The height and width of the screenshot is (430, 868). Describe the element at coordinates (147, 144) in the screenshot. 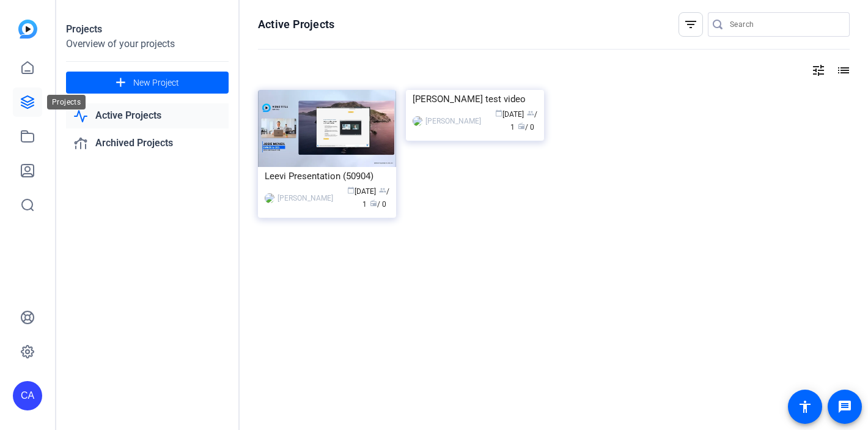

I see `a: Archived Projects` at that location.